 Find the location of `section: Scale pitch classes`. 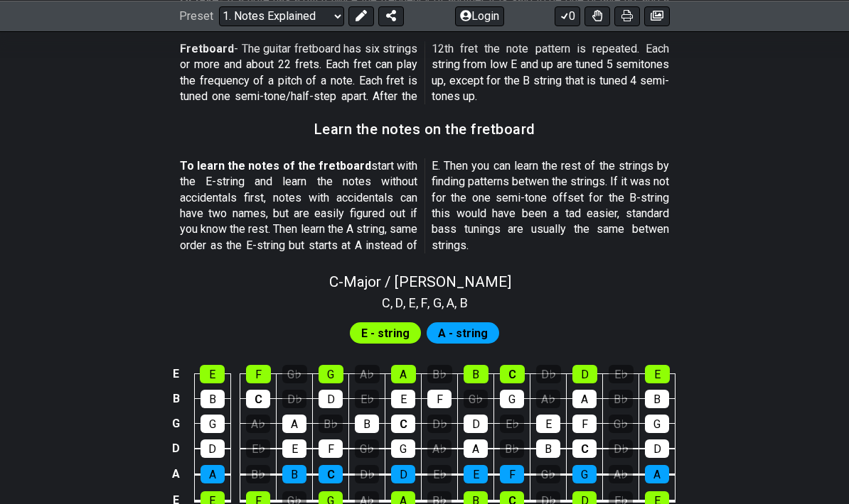

section: Scale pitch classes is located at coordinates (424, 302).